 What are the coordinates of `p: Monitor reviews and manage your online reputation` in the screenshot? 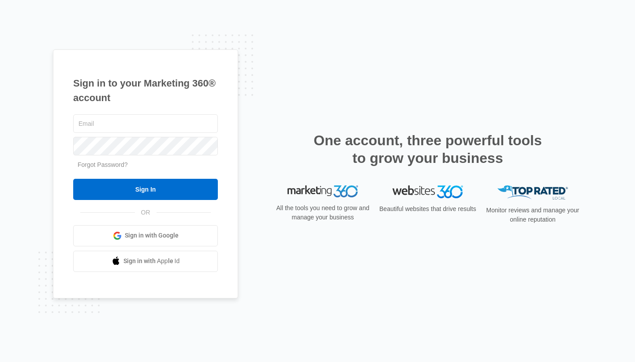 It's located at (533, 215).